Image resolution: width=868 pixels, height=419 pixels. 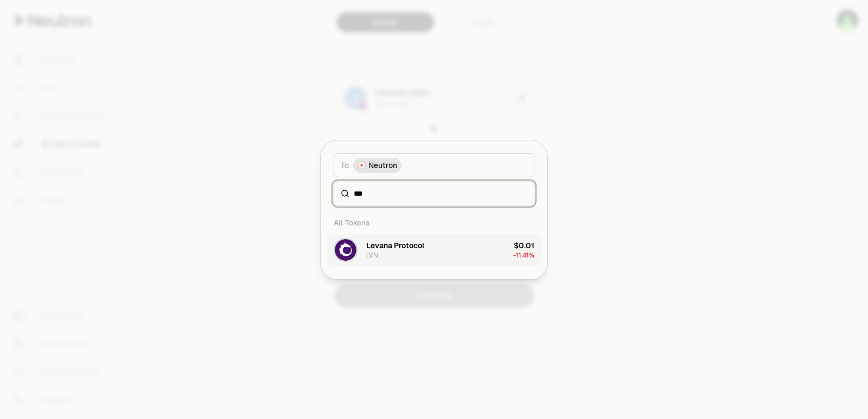 I want to click on button: ToNeutron LogoNeutron, so click(x=434, y=165).